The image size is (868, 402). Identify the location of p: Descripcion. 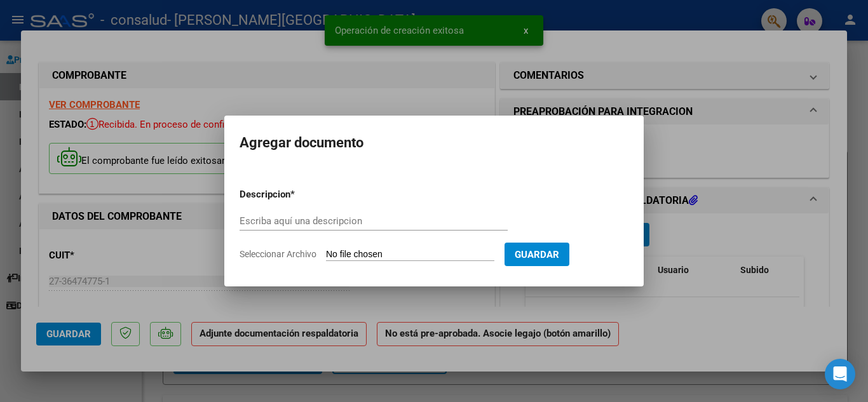
(298, 195).